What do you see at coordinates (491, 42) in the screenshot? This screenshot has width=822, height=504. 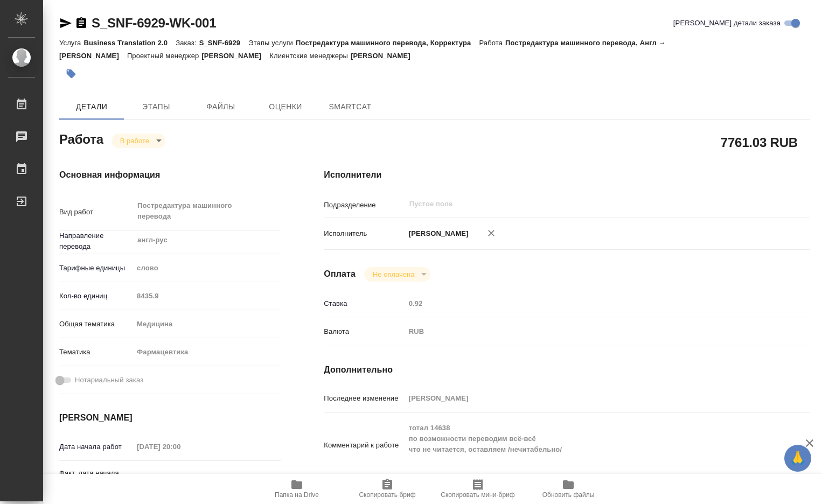 I see `p: Работа` at bounding box center [491, 42].